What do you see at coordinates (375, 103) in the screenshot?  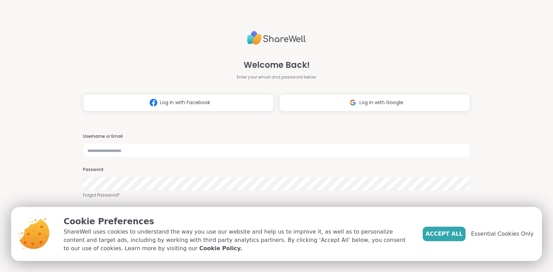 I see `button: Log in with Google` at bounding box center [375, 103].